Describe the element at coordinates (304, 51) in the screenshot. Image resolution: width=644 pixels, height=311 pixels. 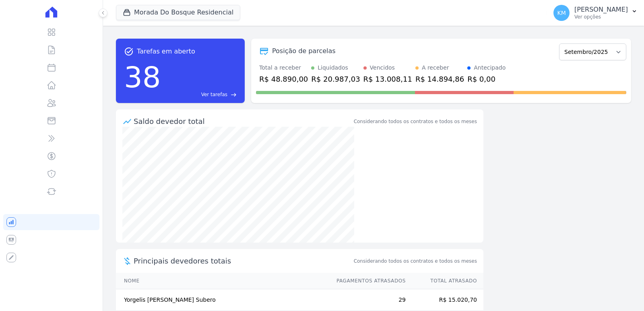
I see `div: Posição de parcelas` at that location.